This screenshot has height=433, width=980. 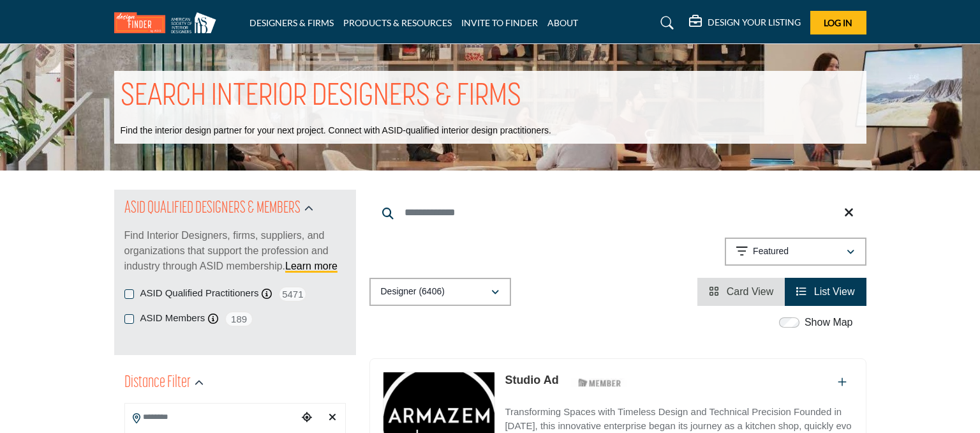 I want to click on a: View Card, so click(x=741, y=291).